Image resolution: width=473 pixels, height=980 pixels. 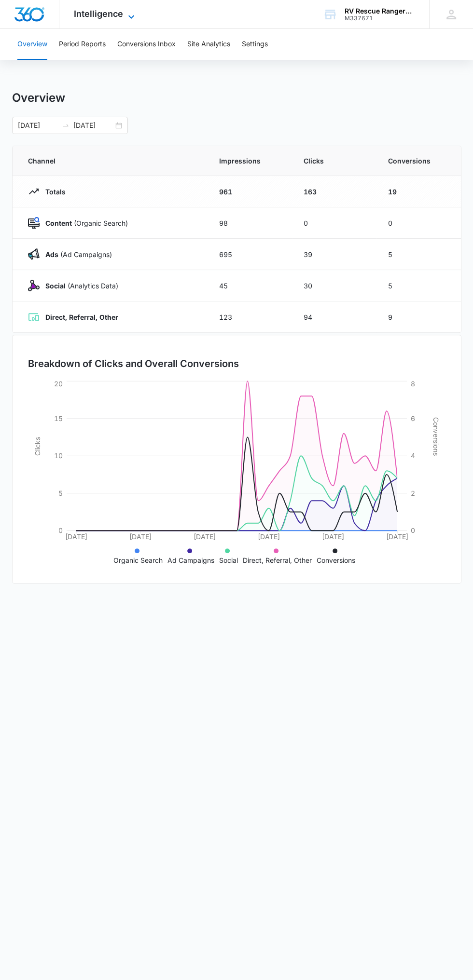 I want to click on button: Overview, so click(x=32, y=44).